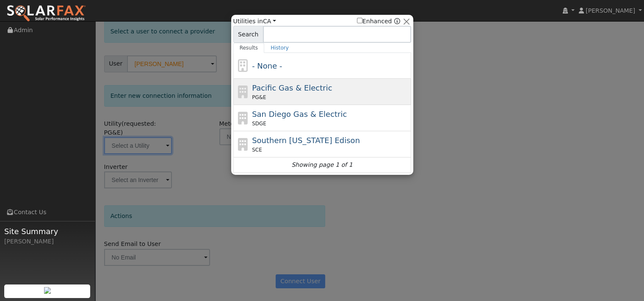  I want to click on span: San Diego Gas & Electric, so click(300, 114).